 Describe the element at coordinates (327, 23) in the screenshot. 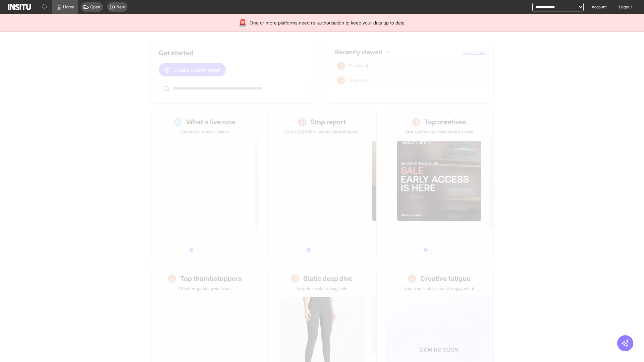

I see `span: One or more platforms need re-authorisation to keep your data up to date.` at that location.